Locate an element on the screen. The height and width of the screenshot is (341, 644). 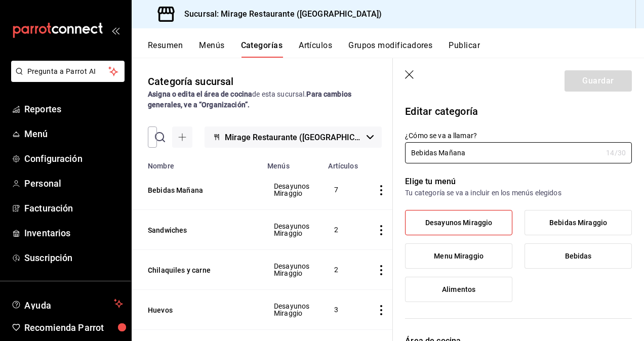
span: Configuración is located at coordinates (73, 158).